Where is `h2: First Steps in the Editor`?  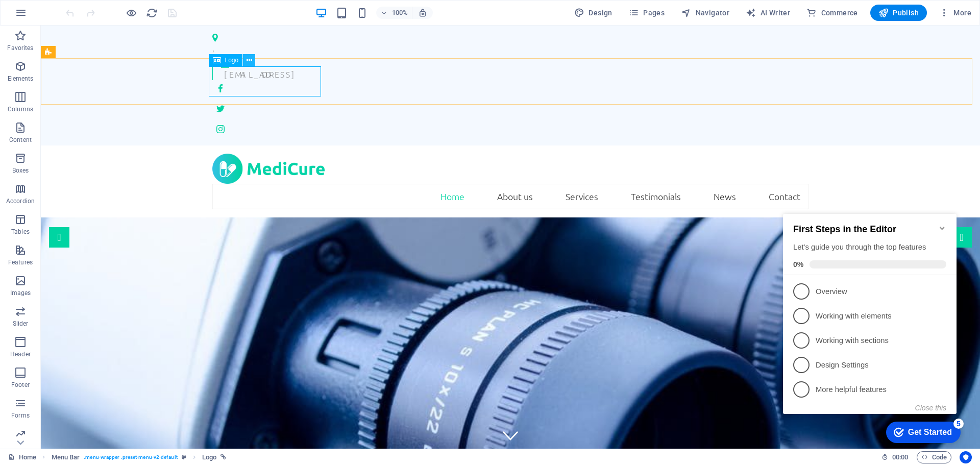 h2: First Steps in the Editor is located at coordinates (91, 30).